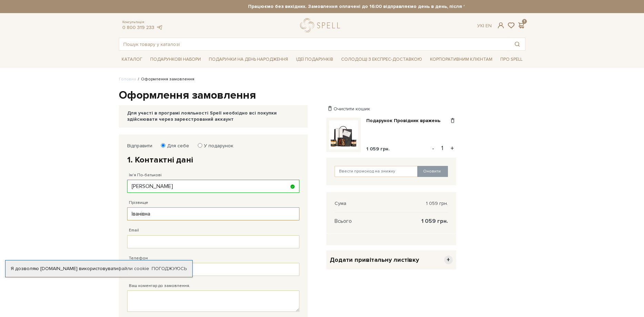 Image resolution: width=644 pixels, height=317 pixels. What do you see at coordinates (176, 146) in the screenshot?
I see `label: Для себе` at bounding box center [176, 146].